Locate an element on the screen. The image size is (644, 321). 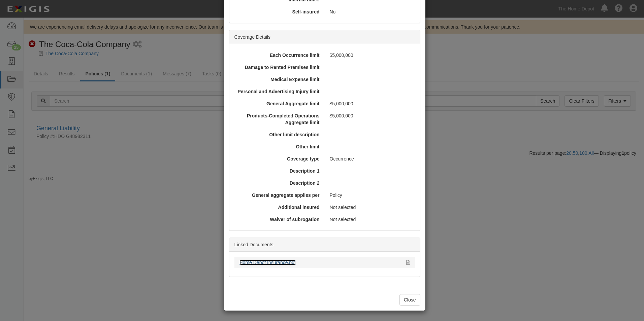
div: Damage to Rented Premises limit is located at coordinates (278, 68).